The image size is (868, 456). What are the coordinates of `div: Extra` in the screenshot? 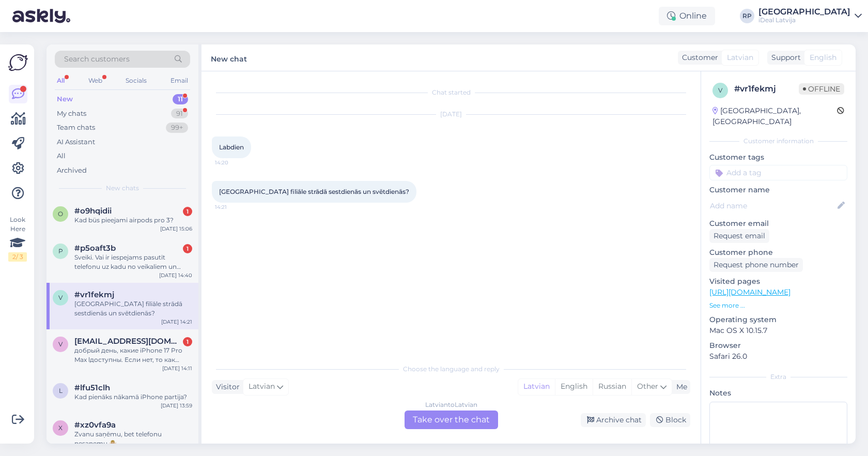 It's located at (778, 377).